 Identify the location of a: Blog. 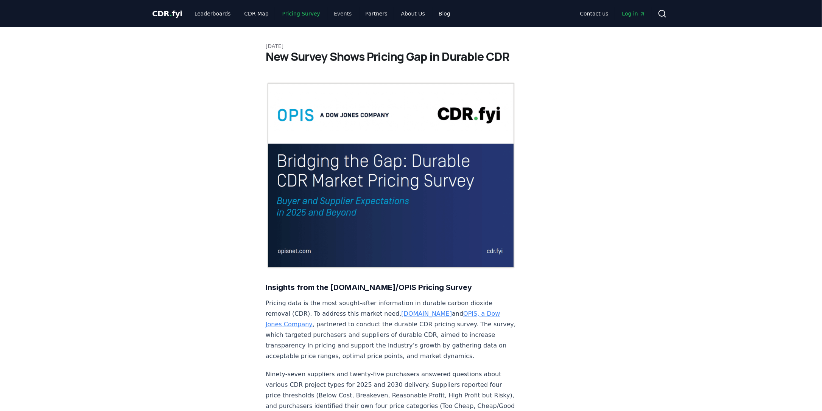
(444, 14).